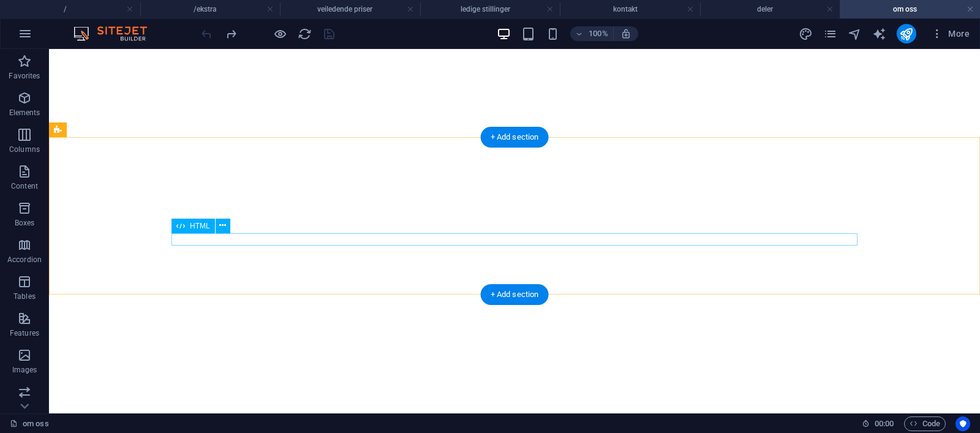 This screenshot has height=433, width=980. What do you see at coordinates (25, 112) in the screenshot?
I see `p: Elements` at bounding box center [25, 112].